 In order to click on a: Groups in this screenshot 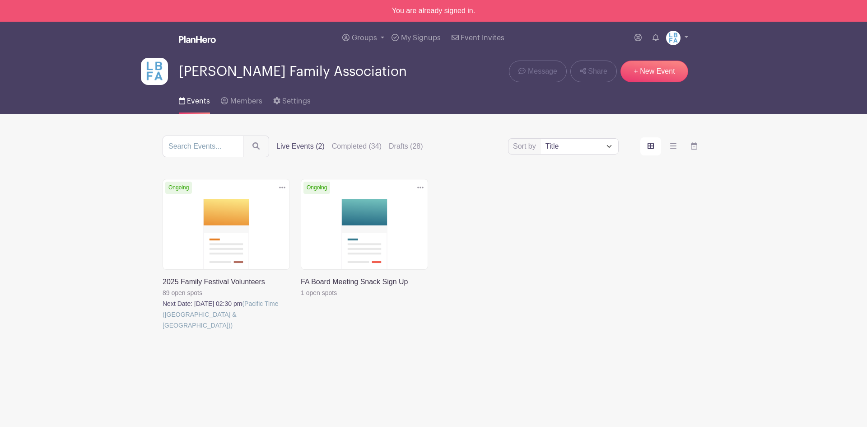, I will do `click(363, 38)`.